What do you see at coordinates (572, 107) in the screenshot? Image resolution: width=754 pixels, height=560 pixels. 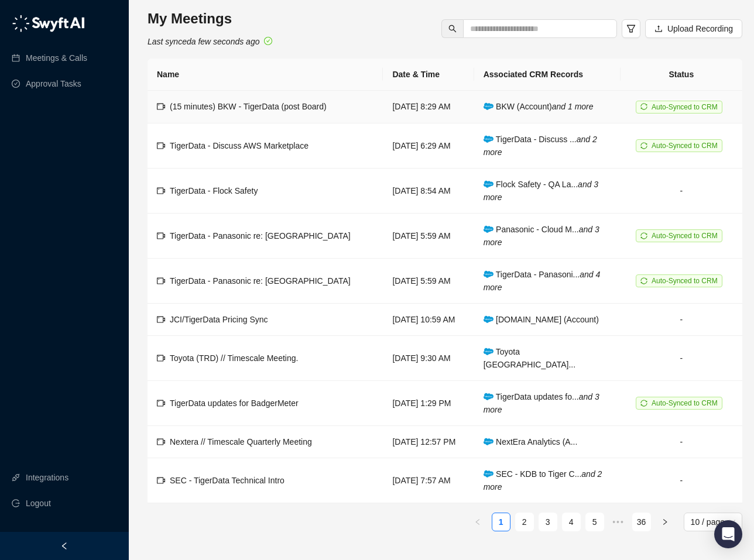 I see `i: and 1 more` at bounding box center [572, 107].